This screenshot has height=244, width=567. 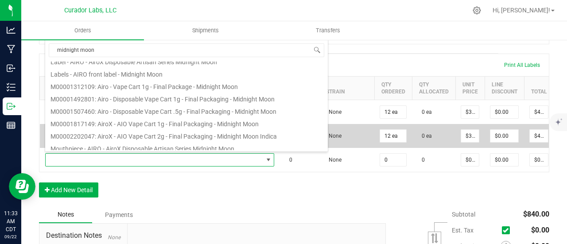 What do you see at coordinates (328, 31) in the screenshot?
I see `span: Transfers` at bounding box center [328, 31].